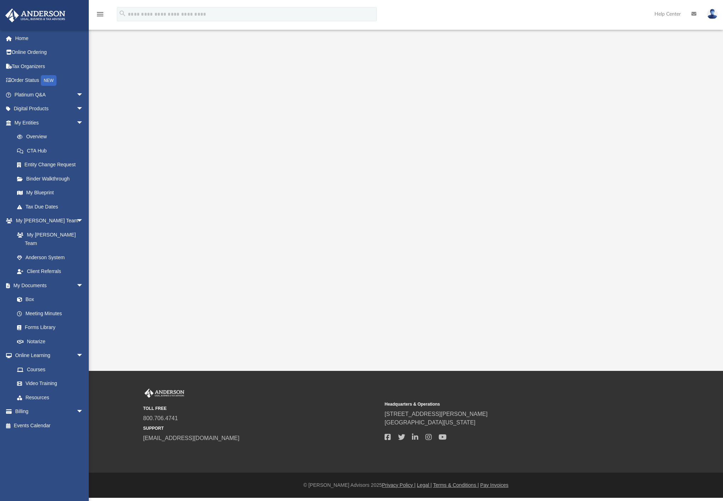 The height and width of the screenshot is (501, 723). What do you see at coordinates (52, 165) in the screenshot?
I see `a: Entity Change Request` at bounding box center [52, 165].